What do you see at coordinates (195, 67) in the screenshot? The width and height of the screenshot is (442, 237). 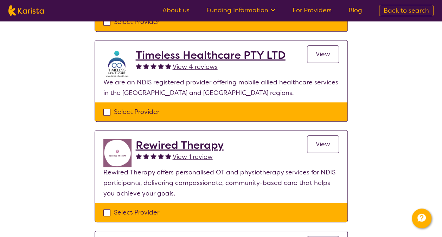 I see `a: View 4 reviews` at bounding box center [195, 67].